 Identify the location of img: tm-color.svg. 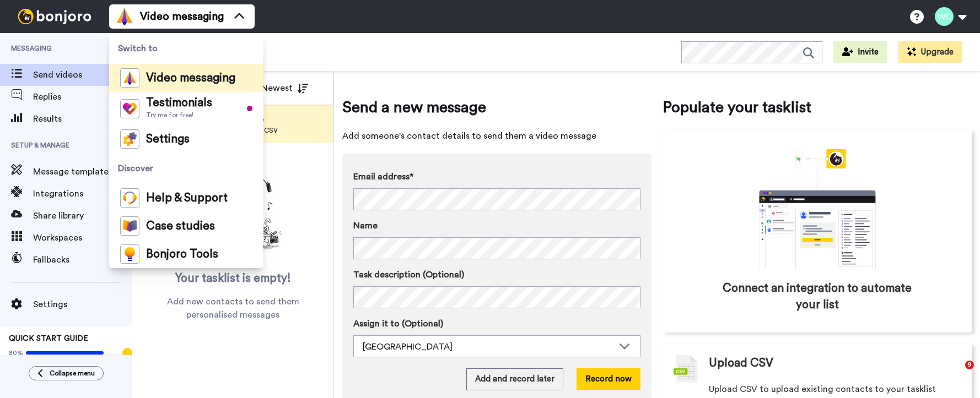
(129, 109).